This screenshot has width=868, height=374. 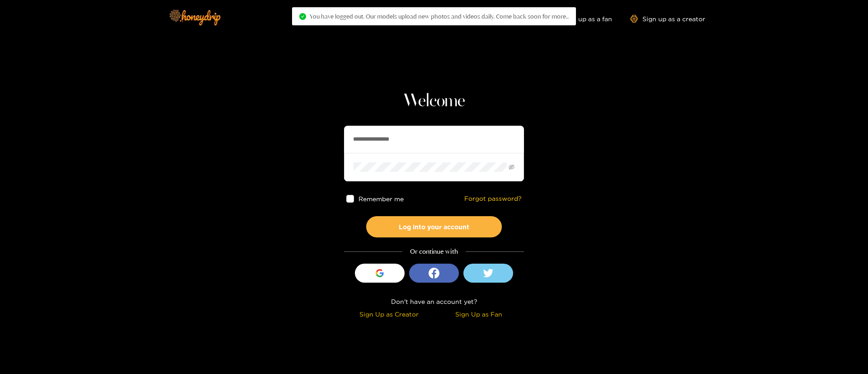 What do you see at coordinates (581, 19) in the screenshot?
I see `a: Sign up as a fan` at bounding box center [581, 19].